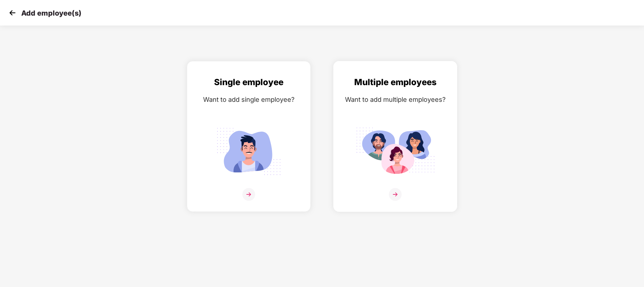 This screenshot has height=287, width=644. I want to click on div: Multiple employees, so click(396, 83).